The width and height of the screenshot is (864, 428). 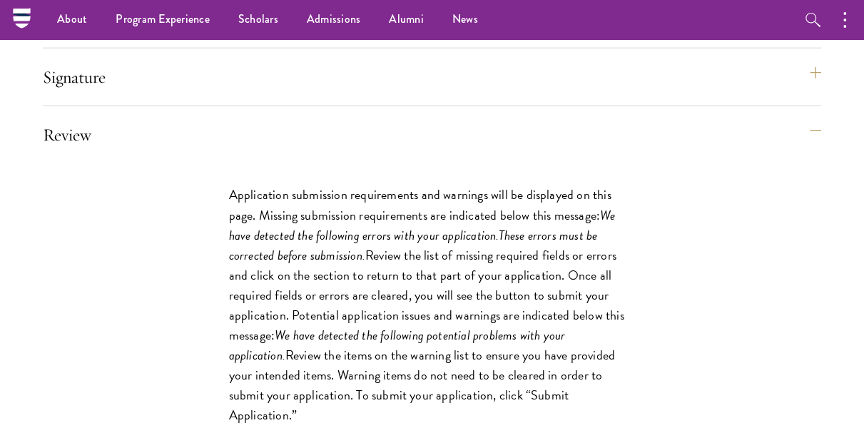 I want to click on em: We have detected the following errors with your application., so click(x=422, y=225).